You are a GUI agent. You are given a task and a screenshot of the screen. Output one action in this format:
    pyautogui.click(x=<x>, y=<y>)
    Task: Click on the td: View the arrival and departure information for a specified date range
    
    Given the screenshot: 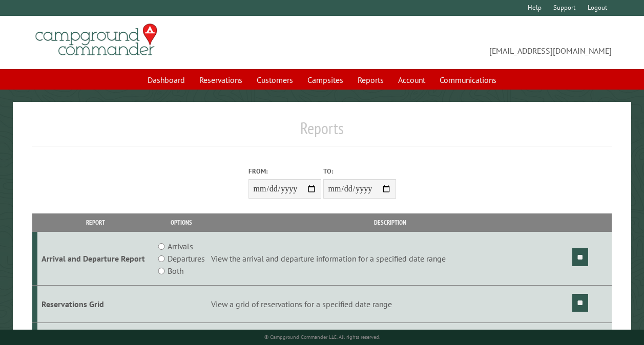 What is the action you would take?
    pyautogui.click(x=390, y=258)
    